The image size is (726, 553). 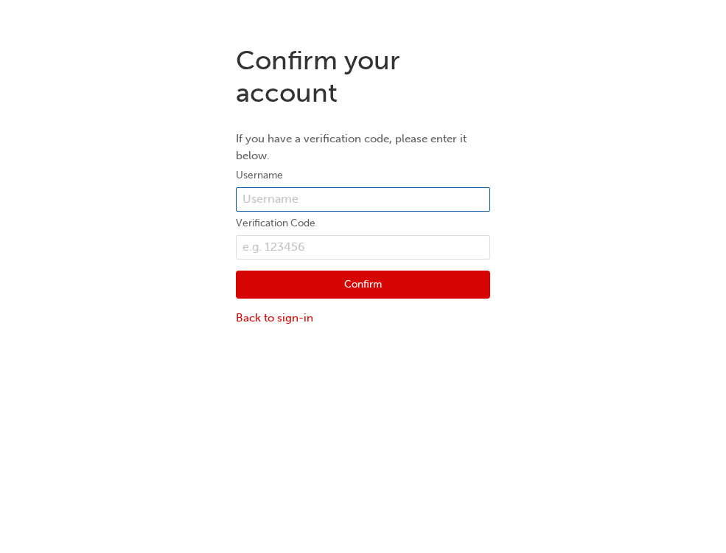 I want to click on h1: Confirm your account, so click(x=363, y=76).